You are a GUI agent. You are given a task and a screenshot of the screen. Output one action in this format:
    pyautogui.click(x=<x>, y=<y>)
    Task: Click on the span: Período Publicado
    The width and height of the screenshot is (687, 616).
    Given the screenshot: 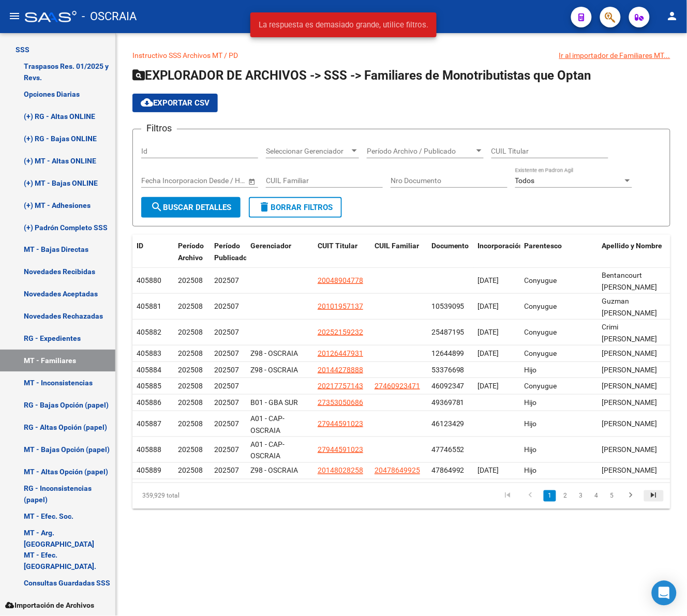 What is the action you would take?
    pyautogui.click(x=231, y=252)
    